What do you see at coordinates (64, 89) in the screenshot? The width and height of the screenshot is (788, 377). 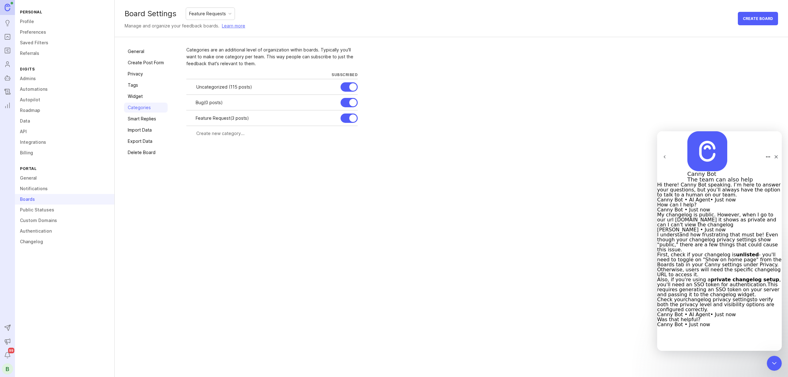 I see `a: Automations` at bounding box center [64, 89].